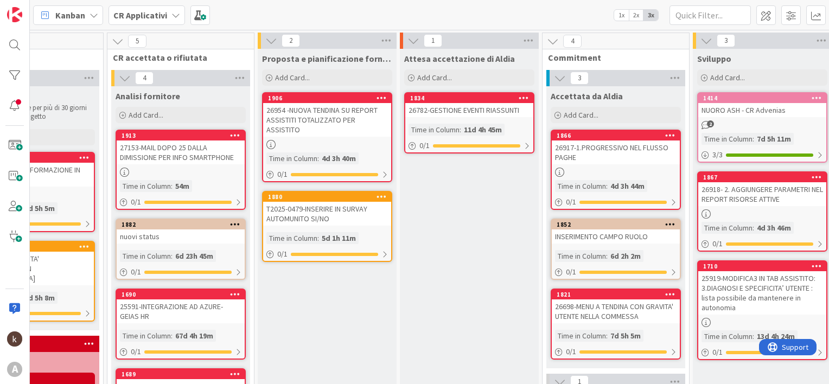 This screenshot has height=384, width=829. Describe the element at coordinates (621, 15) in the screenshot. I see `span: 1x` at that location.